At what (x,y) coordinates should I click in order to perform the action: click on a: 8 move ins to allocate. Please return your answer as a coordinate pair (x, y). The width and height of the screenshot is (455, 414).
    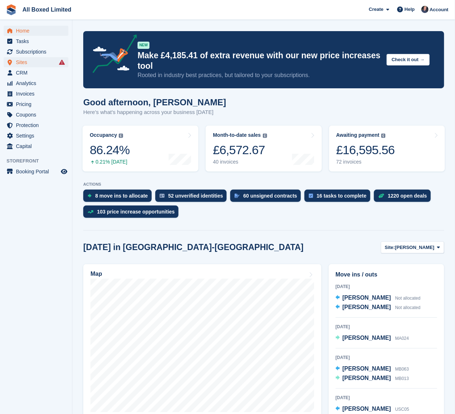
    Looking at the image, I should click on (119, 198).